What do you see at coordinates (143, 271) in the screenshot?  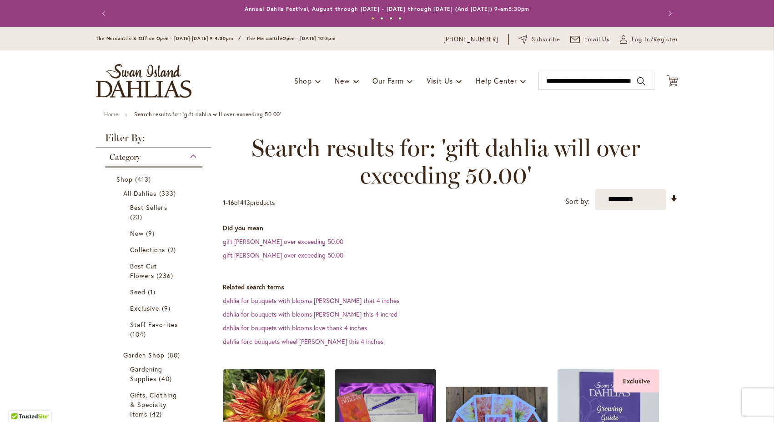 I see `span: Best Cut Flowers` at bounding box center [143, 271].